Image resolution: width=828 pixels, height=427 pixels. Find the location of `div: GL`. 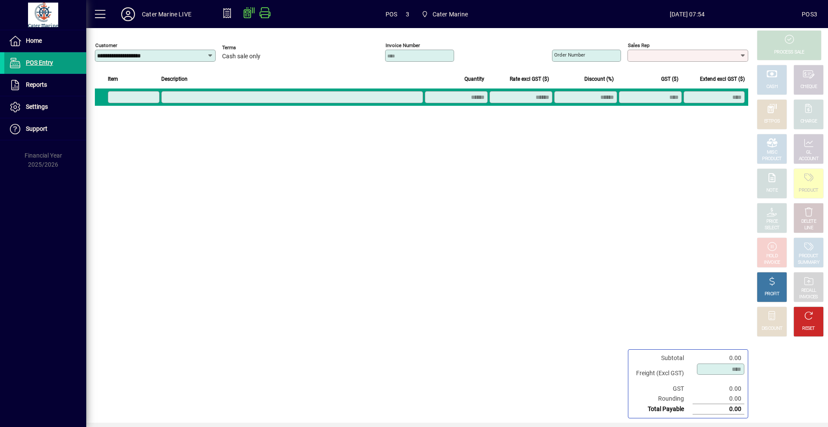

div: GL is located at coordinates (809, 152).